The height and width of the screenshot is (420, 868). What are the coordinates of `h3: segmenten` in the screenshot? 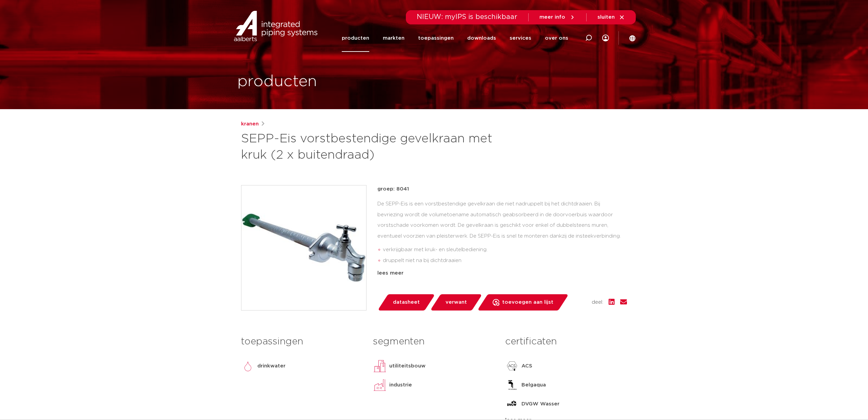 It's located at (433, 341).